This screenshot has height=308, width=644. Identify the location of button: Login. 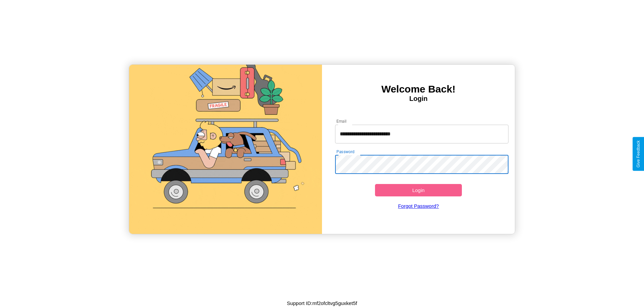
(418, 190).